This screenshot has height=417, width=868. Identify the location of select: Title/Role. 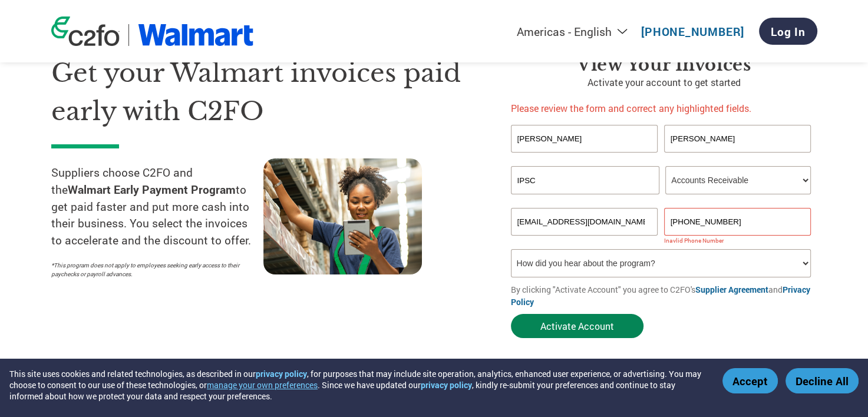
(738, 180).